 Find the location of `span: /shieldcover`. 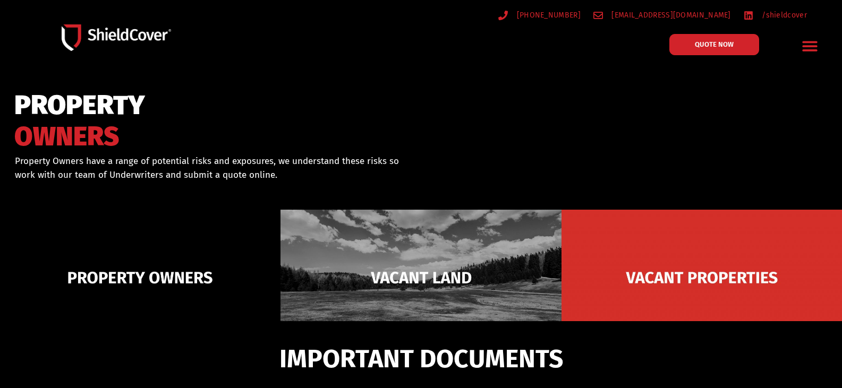

span: /shieldcover is located at coordinates (783, 15).